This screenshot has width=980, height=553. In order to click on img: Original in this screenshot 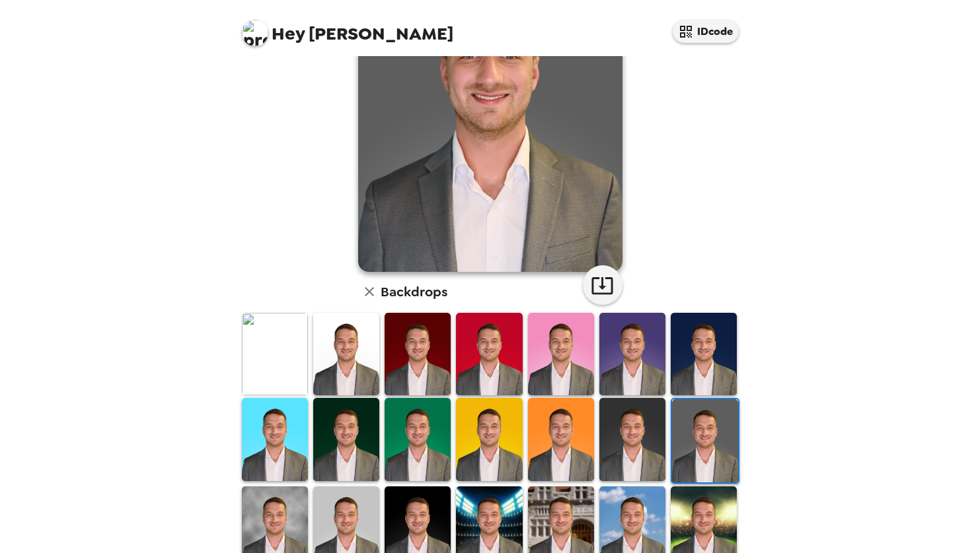, I will do `click(275, 354)`.